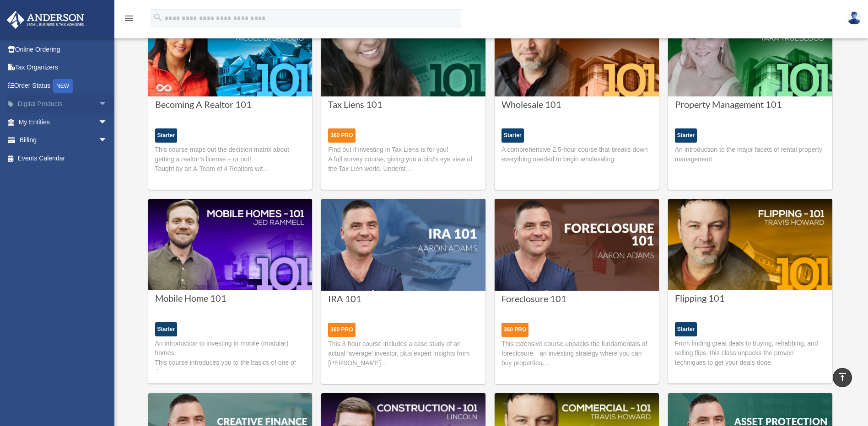 This screenshot has height=426, width=868. Describe the element at coordinates (576, 353) in the screenshot. I see `p: This extensive course unpacks the fundamentals of foreclosure—an investing strategy where you can...` at that location.